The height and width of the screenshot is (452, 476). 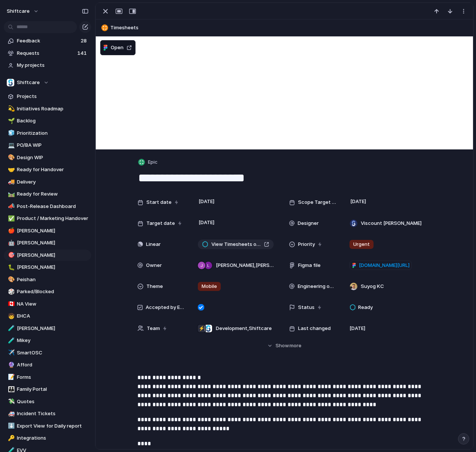 What do you see at coordinates (165, 308) in the screenshot?
I see `span: Accepted by Engineering` at bounding box center [165, 308].